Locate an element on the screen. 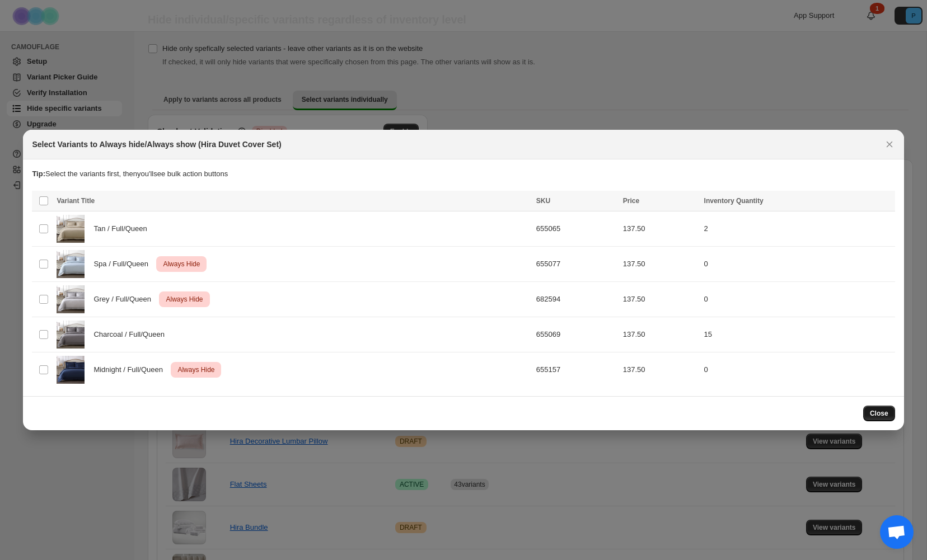 Image resolution: width=927 pixels, height=560 pixels. strong: Tip: is located at coordinates (38, 173).